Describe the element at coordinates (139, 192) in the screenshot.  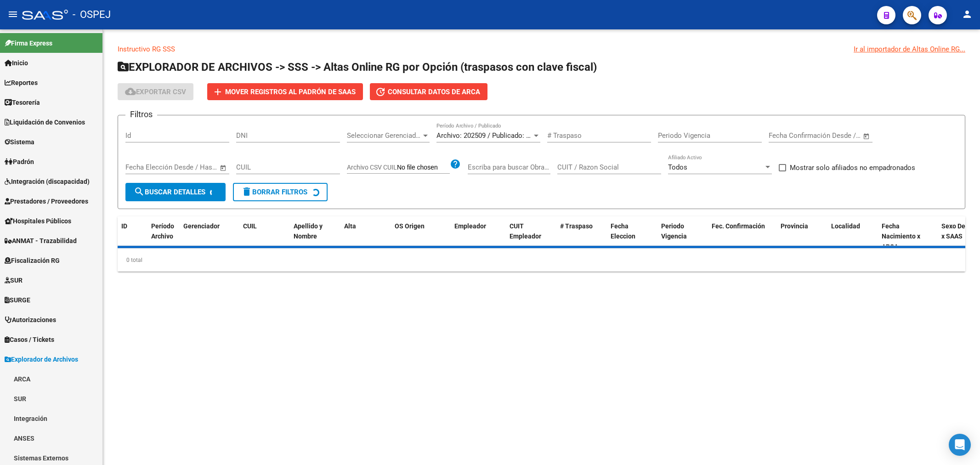
I see `mat-icon: search` at that location.